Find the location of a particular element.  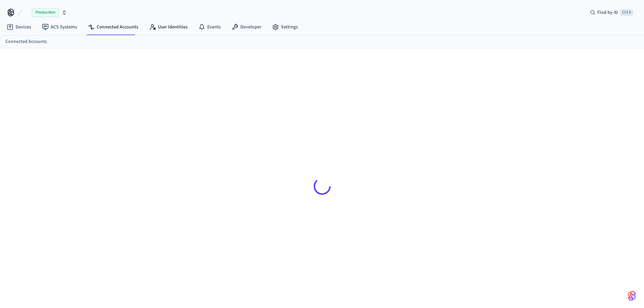

img: SeamLogoGradient.69752ec5.svg is located at coordinates (632, 296).